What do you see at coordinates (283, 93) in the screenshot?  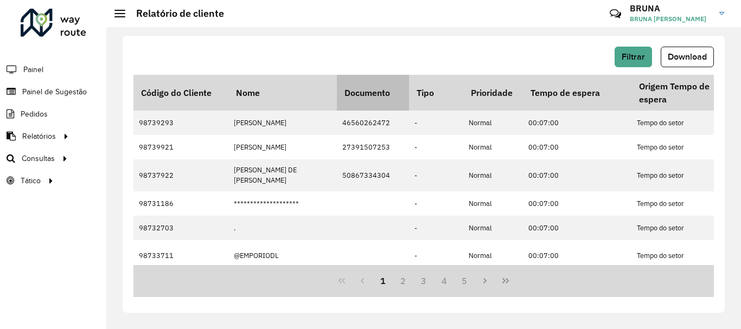 I see `th: Nome` at bounding box center [283, 93].